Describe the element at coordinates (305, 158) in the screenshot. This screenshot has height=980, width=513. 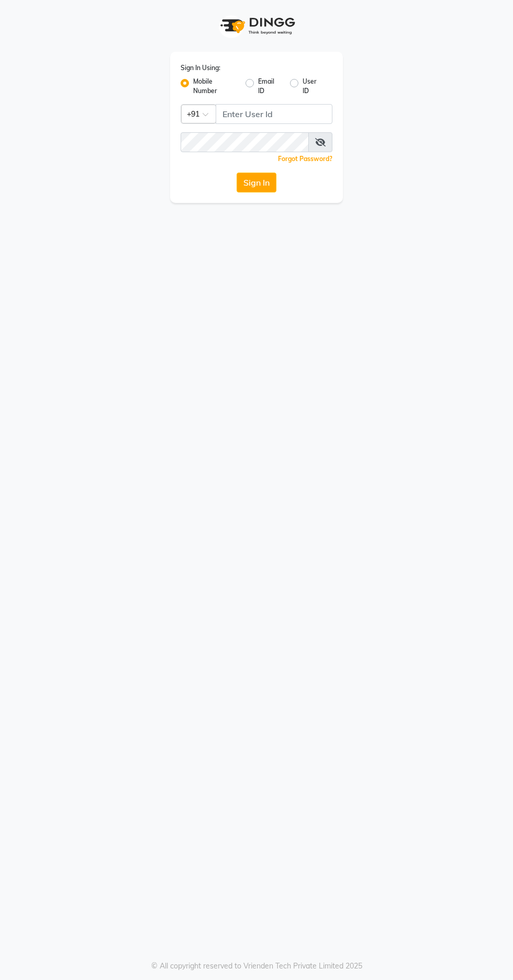
I see `a: Forgot Password?` at that location.